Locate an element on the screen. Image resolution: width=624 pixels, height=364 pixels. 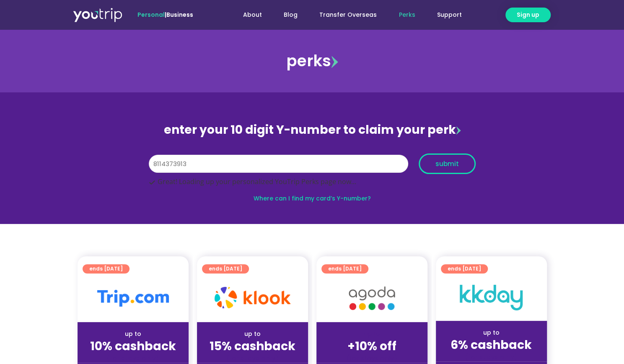
span: Personal is located at coordinates (151, 15).